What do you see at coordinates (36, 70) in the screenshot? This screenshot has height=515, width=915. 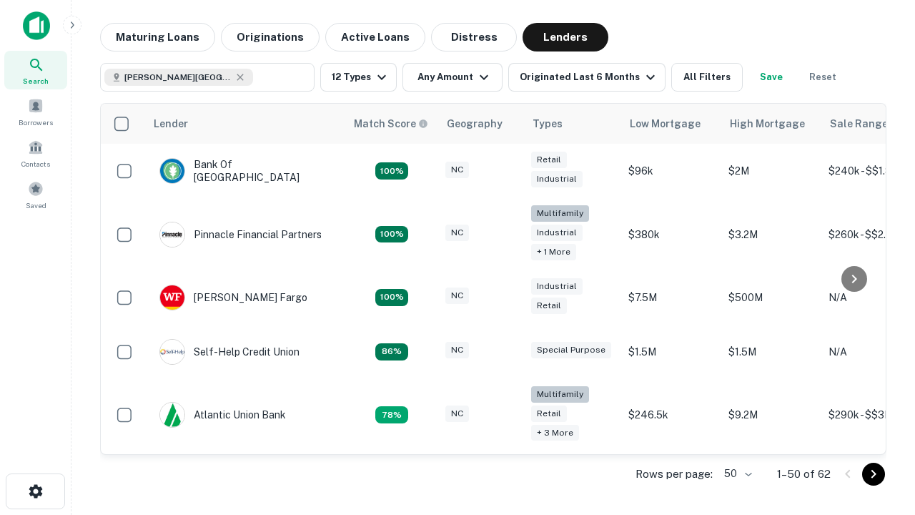 I see `div: Search` at bounding box center [36, 70].